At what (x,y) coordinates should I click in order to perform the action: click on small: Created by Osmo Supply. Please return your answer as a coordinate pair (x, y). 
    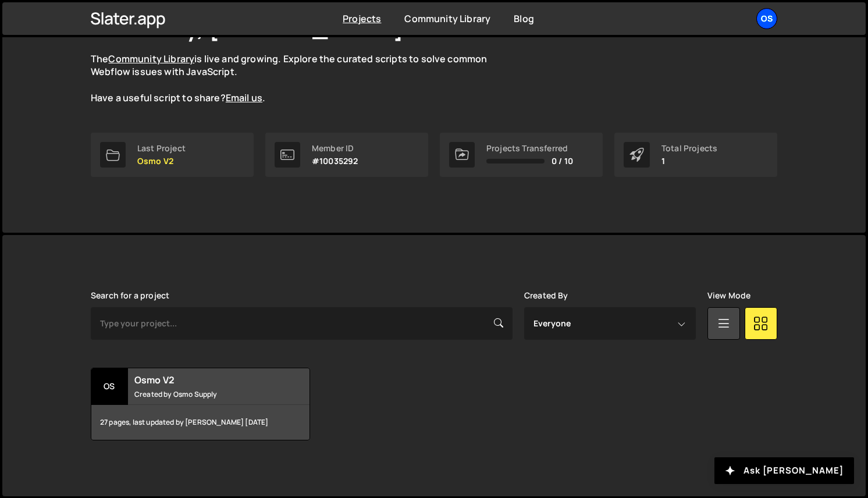
    Looking at the image, I should click on (205, 394).